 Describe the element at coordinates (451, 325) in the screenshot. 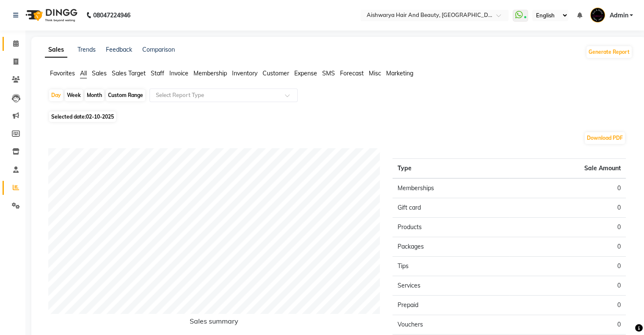

I see `td: Vouchers` at that location.